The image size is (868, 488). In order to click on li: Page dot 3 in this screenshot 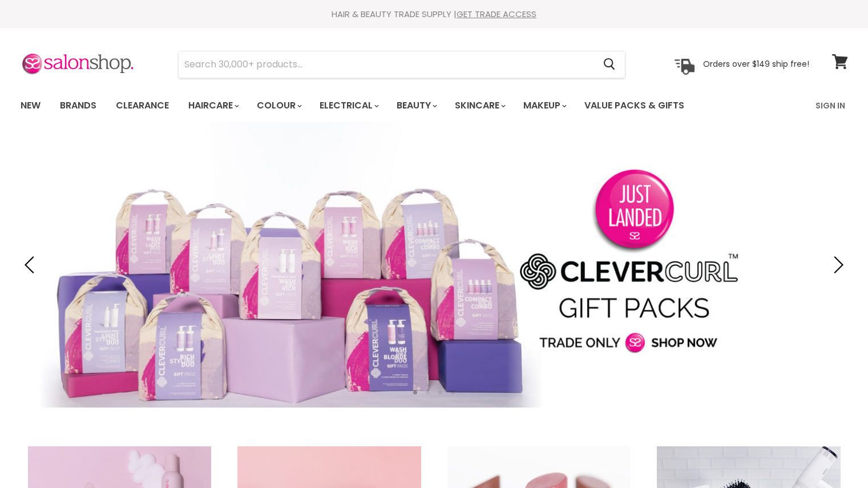, I will do `click(440, 392)`.